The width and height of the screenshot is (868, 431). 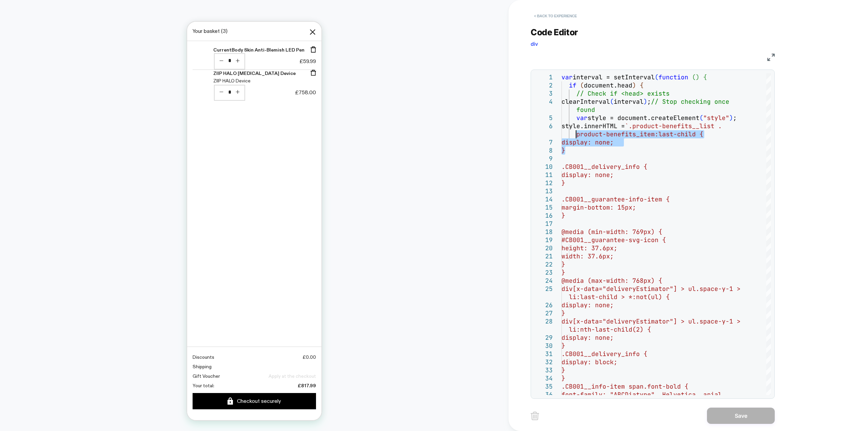 I want to click on div: 5, so click(x=543, y=118).